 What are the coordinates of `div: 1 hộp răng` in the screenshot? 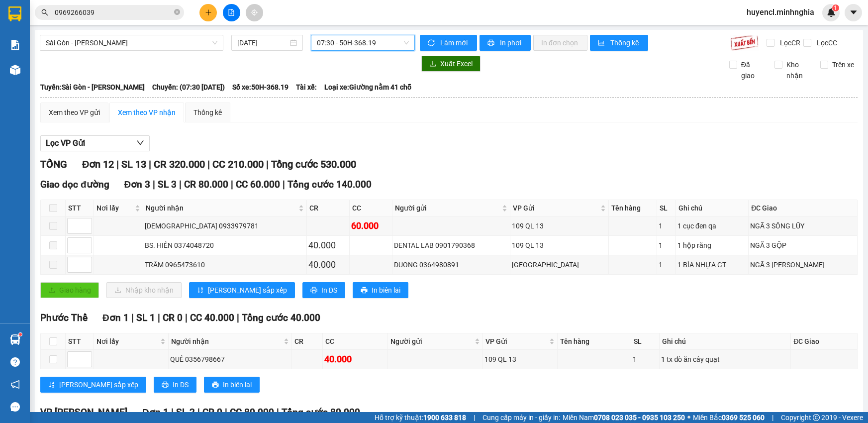 It's located at (712, 245).